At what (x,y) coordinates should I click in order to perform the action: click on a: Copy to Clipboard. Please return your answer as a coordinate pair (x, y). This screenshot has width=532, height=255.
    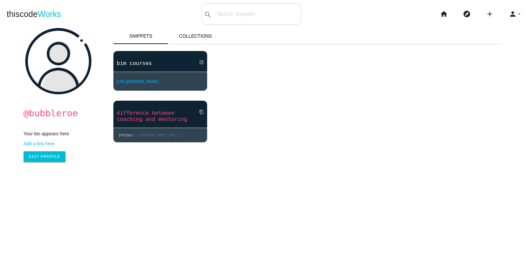
    Looking at the image, I should click on (199, 112).